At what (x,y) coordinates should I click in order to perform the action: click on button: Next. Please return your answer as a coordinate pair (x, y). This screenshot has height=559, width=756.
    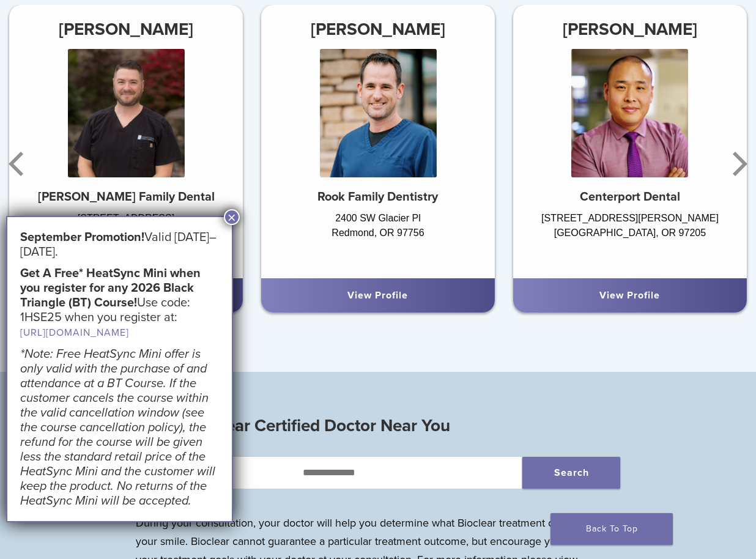
    Looking at the image, I should click on (738, 164).